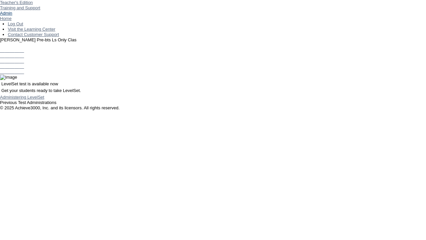  I want to click on a: Log Out, so click(15, 24).